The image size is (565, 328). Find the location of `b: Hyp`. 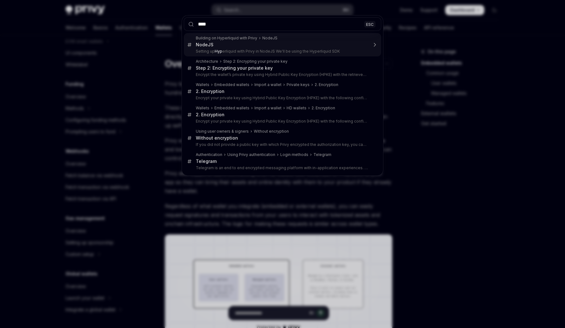

b: Hyp is located at coordinates (218, 51).